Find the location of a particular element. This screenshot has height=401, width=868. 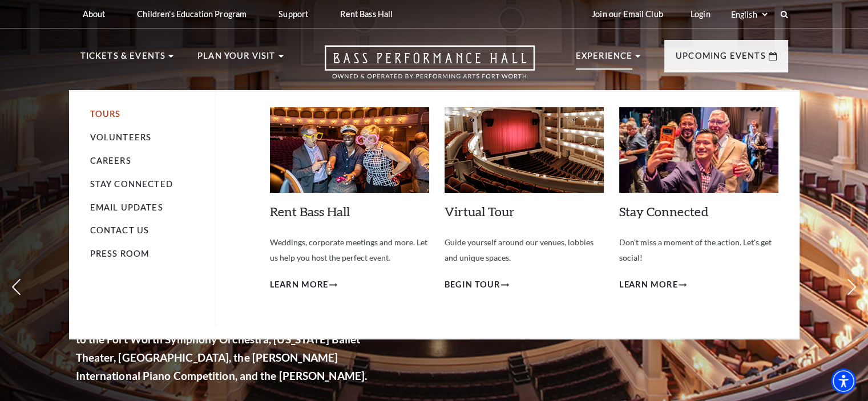

img: Rent Bass Hall is located at coordinates (349, 150).